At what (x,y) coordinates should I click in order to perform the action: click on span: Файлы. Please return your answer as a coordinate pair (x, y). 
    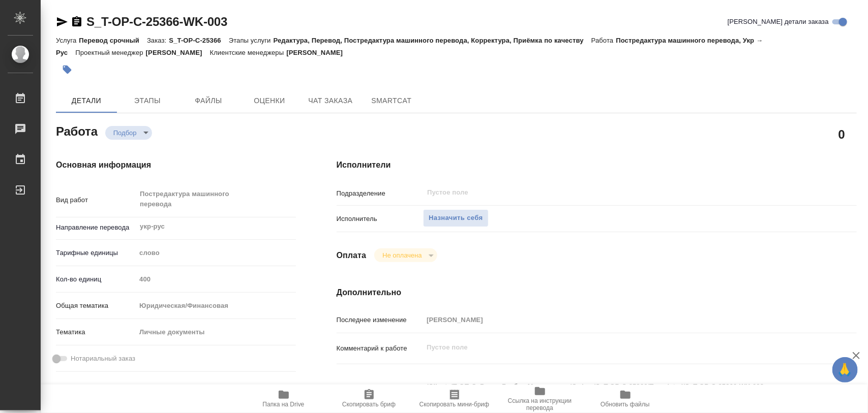
    Looking at the image, I should click on (209, 100).